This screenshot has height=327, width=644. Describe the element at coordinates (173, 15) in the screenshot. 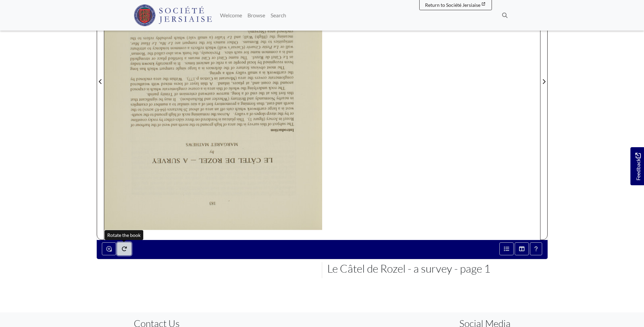

I see `a: Société Jersiaise logo` at that location.